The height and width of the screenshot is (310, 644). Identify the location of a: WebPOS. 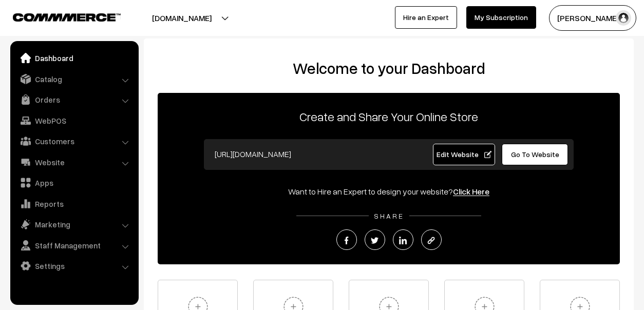
(74, 121).